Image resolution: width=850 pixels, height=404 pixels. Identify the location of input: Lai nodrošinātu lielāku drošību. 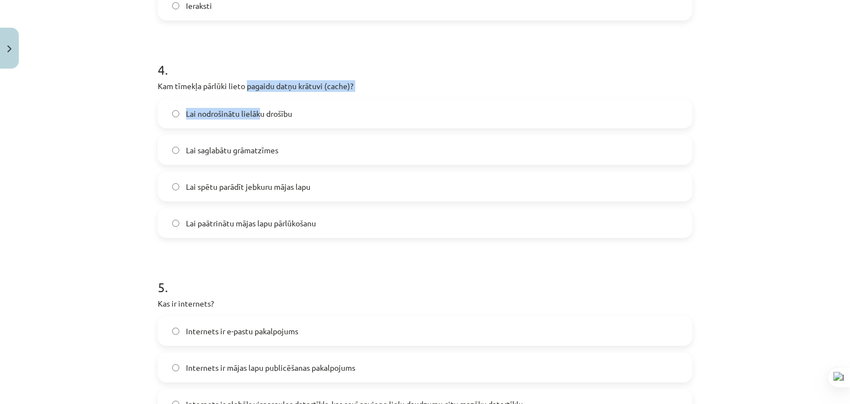
(175, 113).